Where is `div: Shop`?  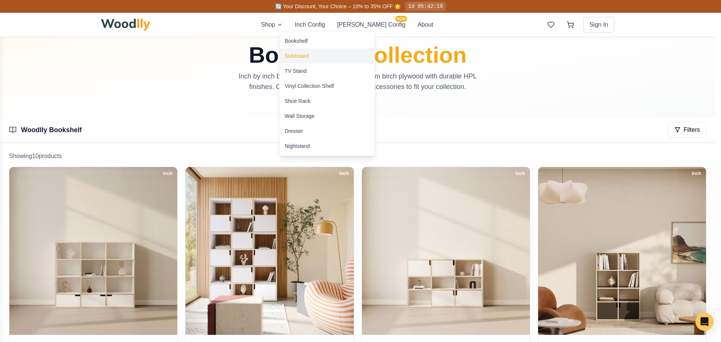 div: Shop is located at coordinates (327, 94).